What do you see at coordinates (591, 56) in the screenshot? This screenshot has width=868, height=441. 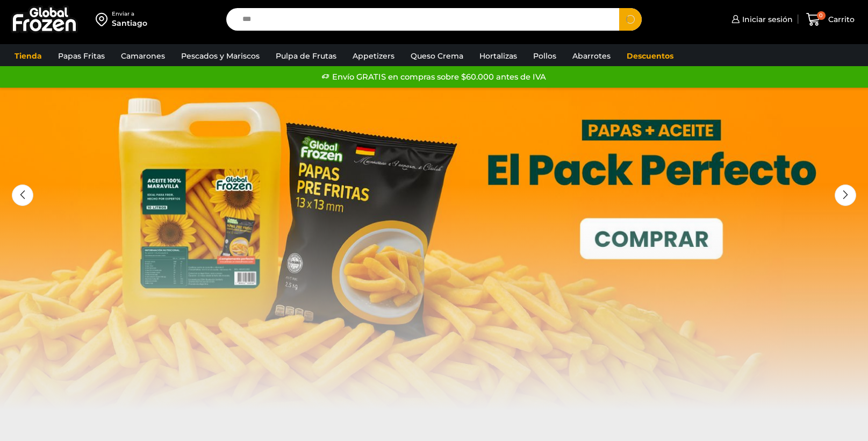 I see `a: Abarrotes` at bounding box center [591, 56].